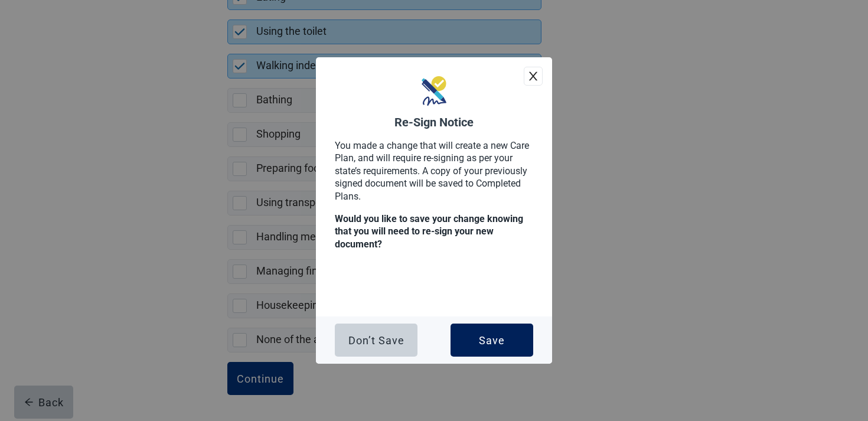 The height and width of the screenshot is (421, 868). I want to click on p: You made a change that will create a new Care Plan, and will require re-signing as per your state..., so click(434, 171).